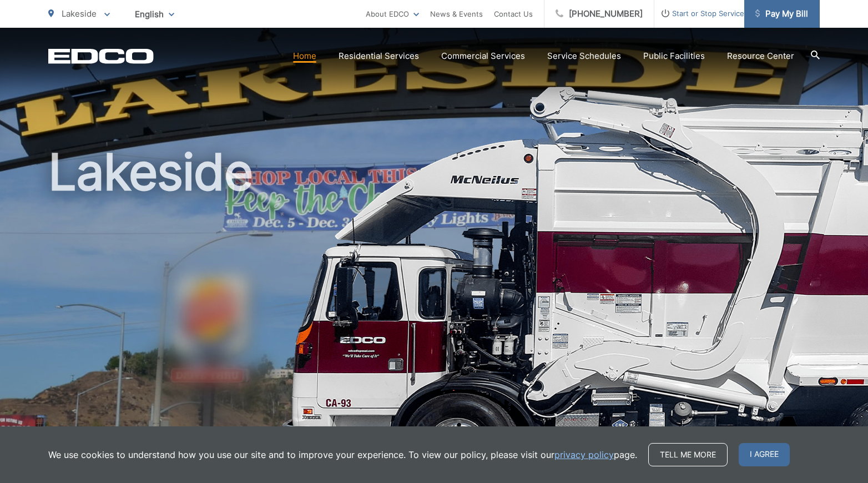 This screenshot has width=868, height=483. I want to click on a: Tell me more, so click(688, 454).